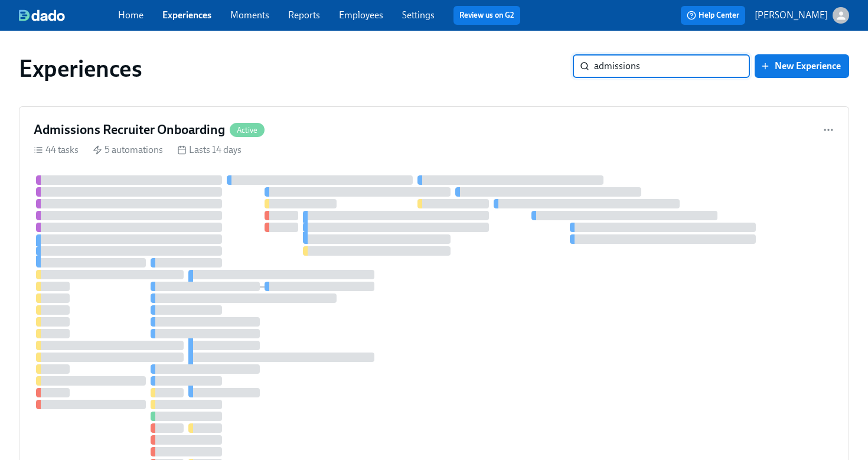 Image resolution: width=868 pixels, height=460 pixels. What do you see at coordinates (802, 66) in the screenshot?
I see `button: New Experience` at bounding box center [802, 66].